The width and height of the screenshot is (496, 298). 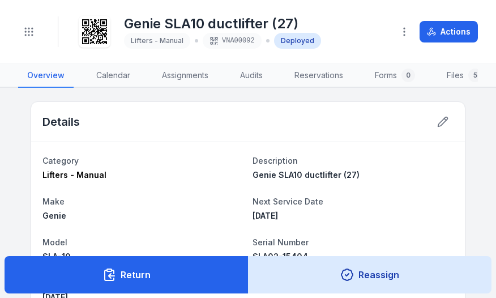 I want to click on button: Reassign, so click(x=370, y=274).